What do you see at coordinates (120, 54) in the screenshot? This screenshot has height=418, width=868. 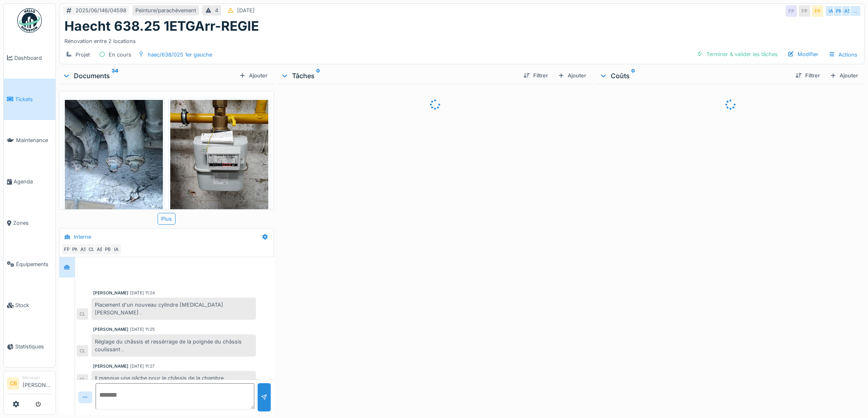 I see `div: En cours` at bounding box center [120, 54].